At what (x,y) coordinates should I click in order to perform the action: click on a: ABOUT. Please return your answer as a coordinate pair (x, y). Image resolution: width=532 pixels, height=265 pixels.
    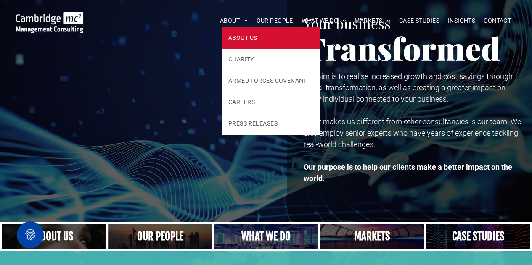
    Looking at the image, I should click on (234, 21).